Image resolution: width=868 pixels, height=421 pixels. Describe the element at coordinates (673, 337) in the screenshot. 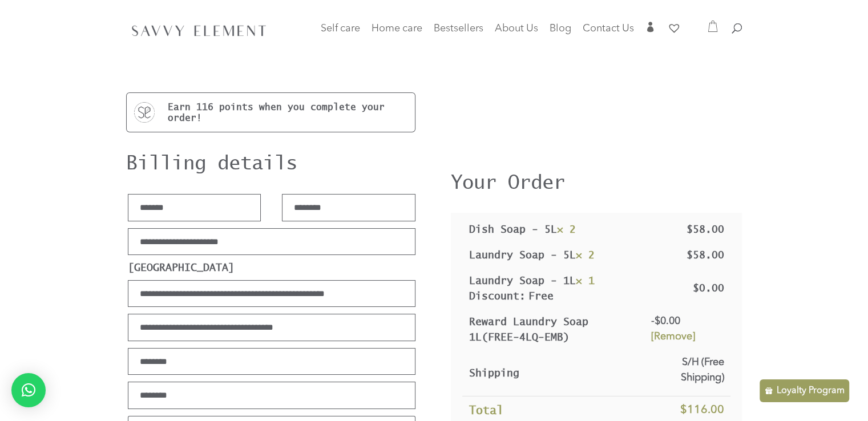

I see `a: [Remove]` at that location.